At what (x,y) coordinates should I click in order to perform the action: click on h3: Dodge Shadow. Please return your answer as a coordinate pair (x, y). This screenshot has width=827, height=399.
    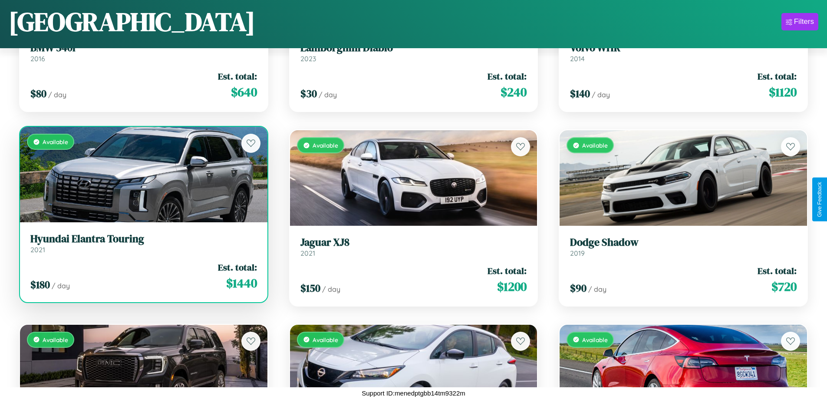
    Looking at the image, I should click on (684, 242).